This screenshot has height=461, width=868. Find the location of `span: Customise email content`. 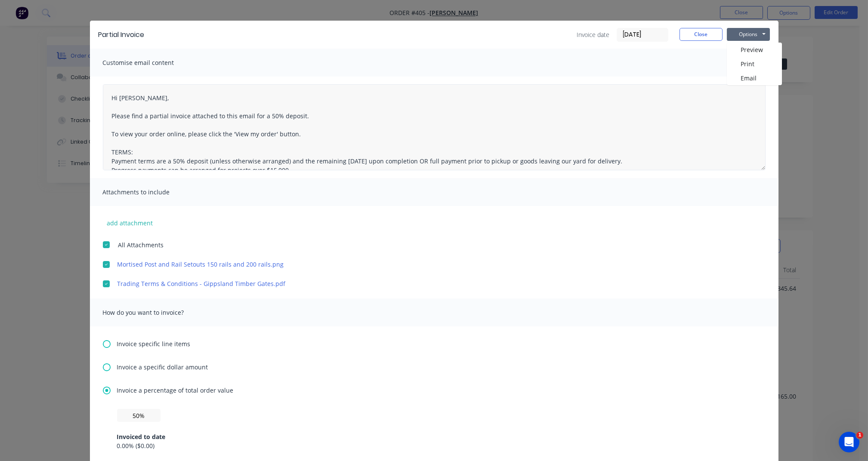

span: Customise email content is located at coordinates (150, 63).